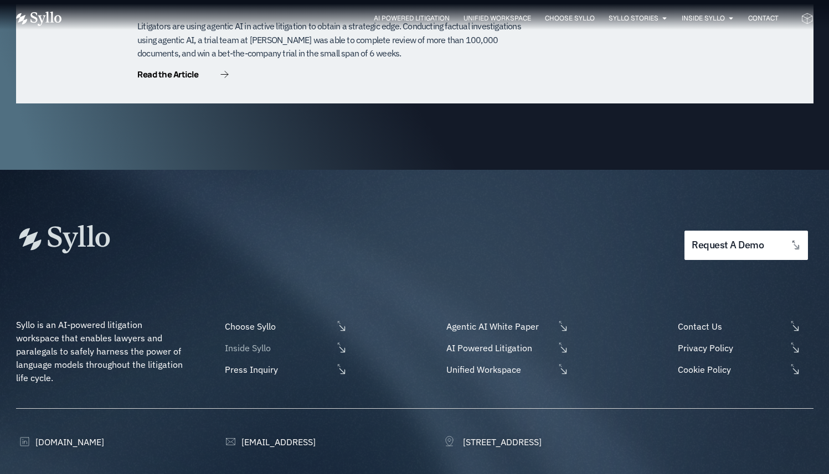 This screenshot has width=829, height=474. What do you see at coordinates (431, 18) in the screenshot?
I see `div: Menu Toggle` at bounding box center [431, 18].